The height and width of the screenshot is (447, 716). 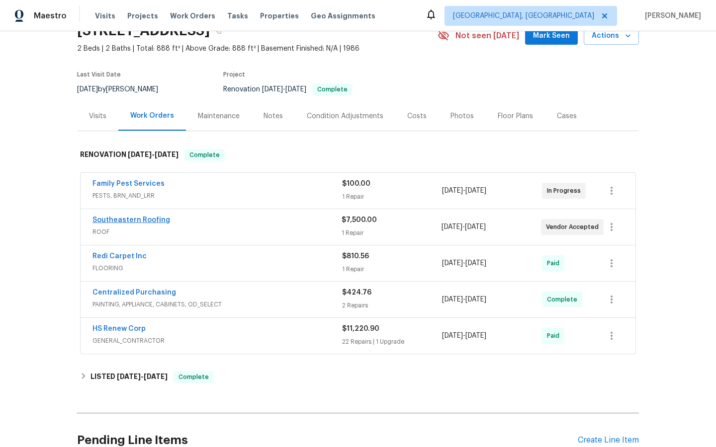 What do you see at coordinates (356, 184) in the screenshot?
I see `span: $100.00` at bounding box center [356, 184].